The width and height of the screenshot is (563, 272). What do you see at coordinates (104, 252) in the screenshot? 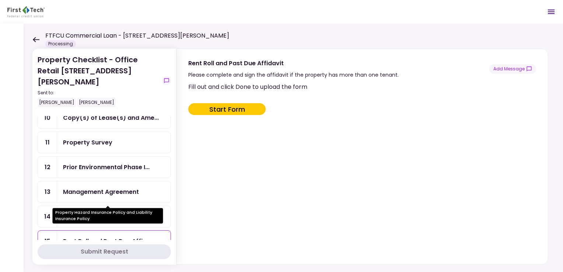
I see `div: Submit Request` at bounding box center [104, 252].